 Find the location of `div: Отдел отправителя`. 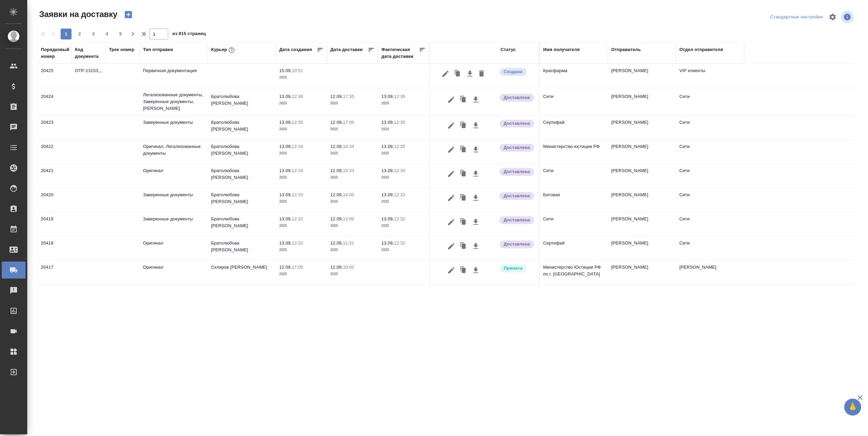

div: Отдел отправителя is located at coordinates (702, 50).